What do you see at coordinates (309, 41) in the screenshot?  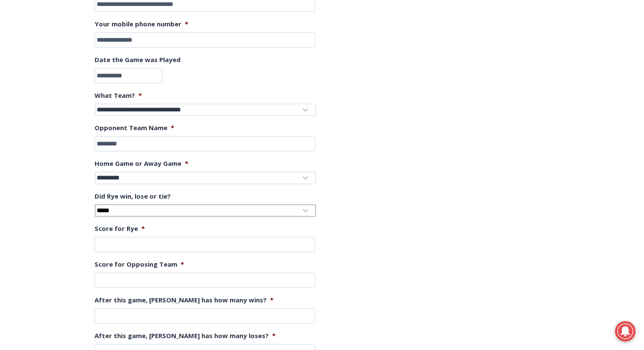 I see `div: "I learned about the history of a place I’d honestly never considered even as a resident of [GEOG...` at bounding box center [309, 41].